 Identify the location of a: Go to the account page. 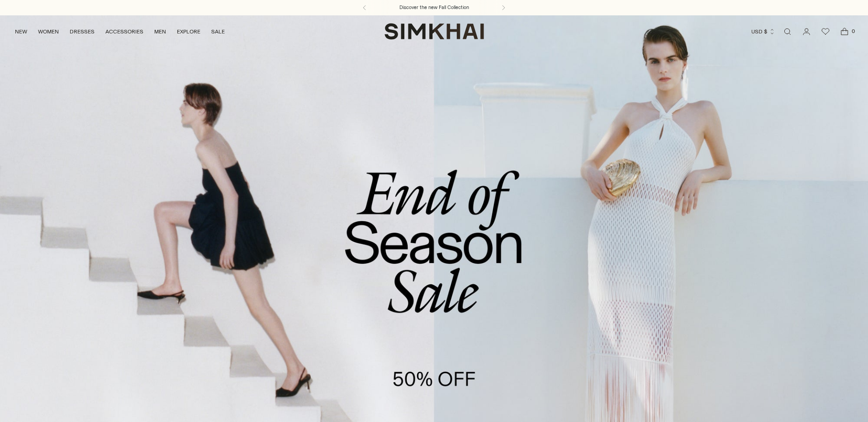
(807, 32).